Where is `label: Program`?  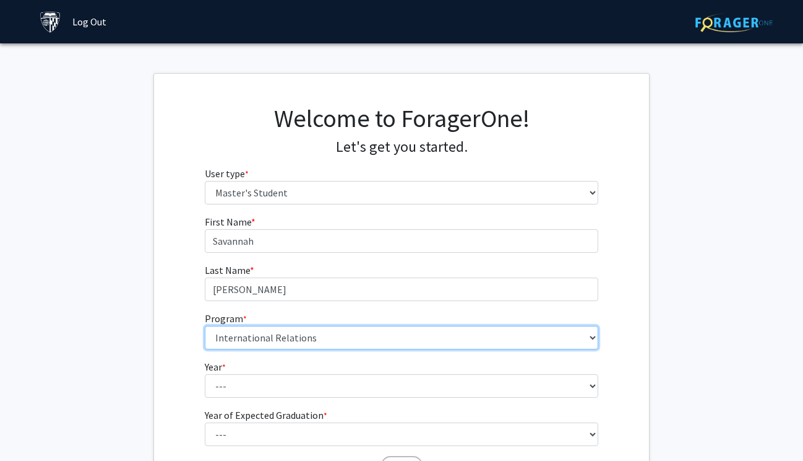 label: Program is located at coordinates (226, 318).